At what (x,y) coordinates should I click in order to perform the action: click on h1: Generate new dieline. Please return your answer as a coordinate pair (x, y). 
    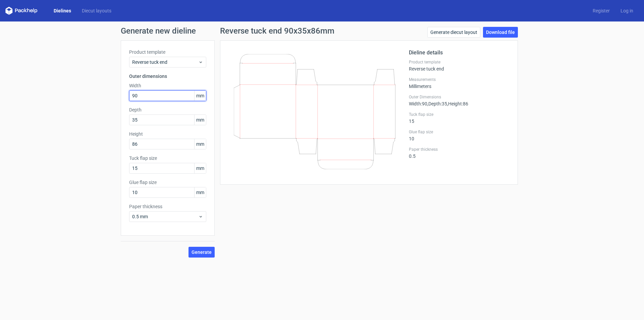
    Looking at the image, I should click on (322, 31).